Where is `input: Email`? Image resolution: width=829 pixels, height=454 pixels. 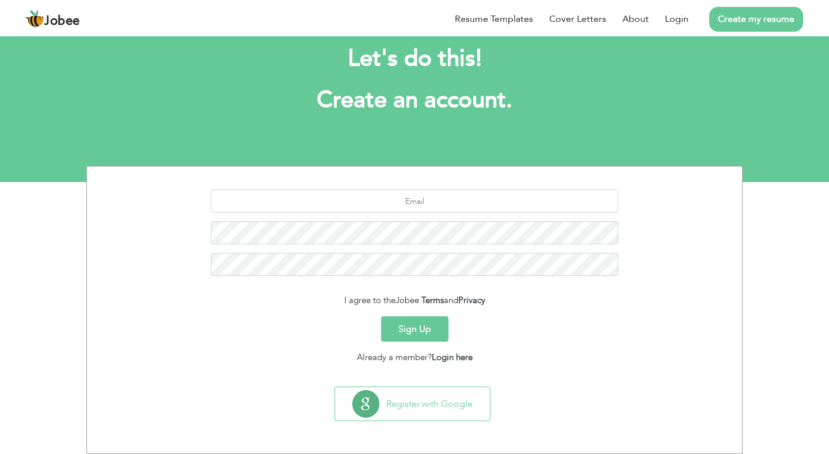 input: Email is located at coordinates (415, 201).